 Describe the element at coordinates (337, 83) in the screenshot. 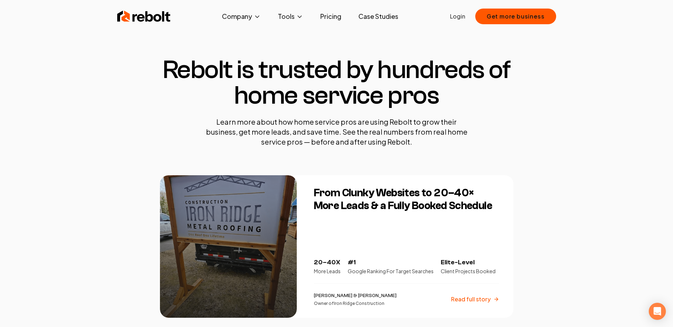

I see `h1: Rebolt is trusted by hundreds of home service pros` at that location.